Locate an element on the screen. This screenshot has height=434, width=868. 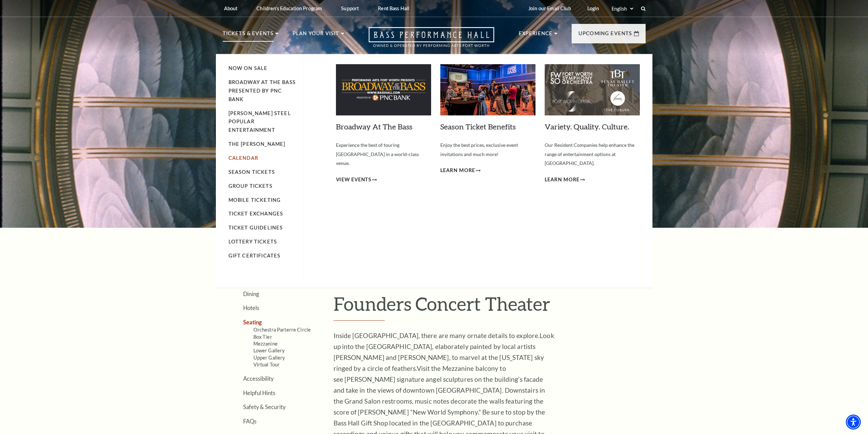
p: Tickets & Events is located at coordinates (248, 36).